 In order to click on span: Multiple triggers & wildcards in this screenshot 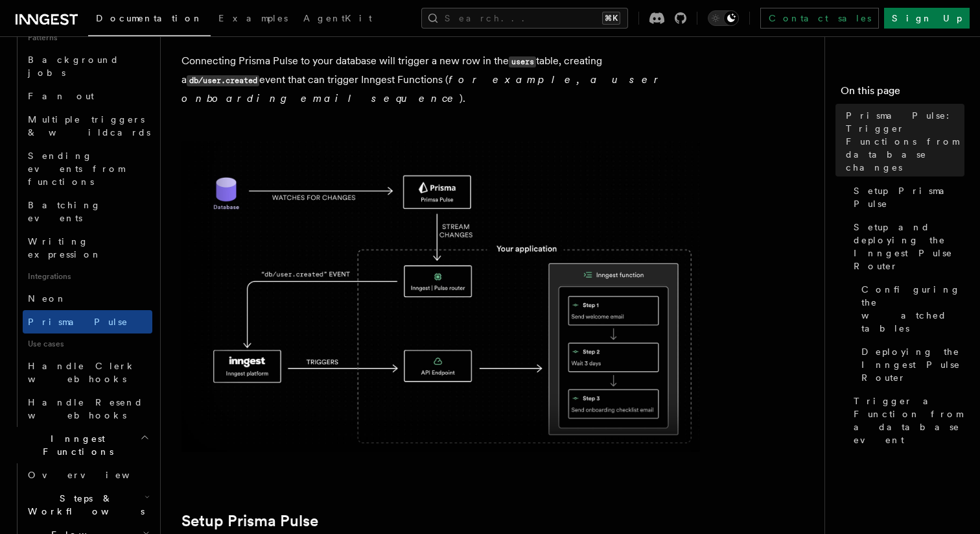, I will do `click(89, 126)`.